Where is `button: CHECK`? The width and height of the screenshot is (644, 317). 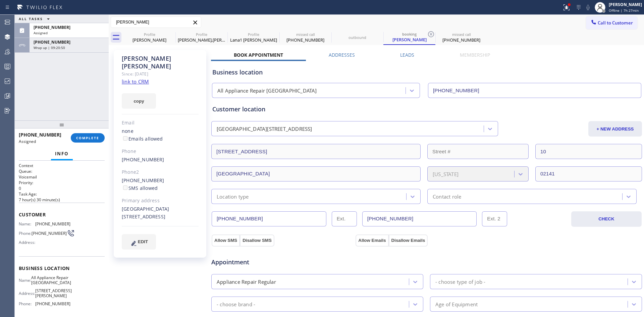 button: CHECK is located at coordinates (606, 219).